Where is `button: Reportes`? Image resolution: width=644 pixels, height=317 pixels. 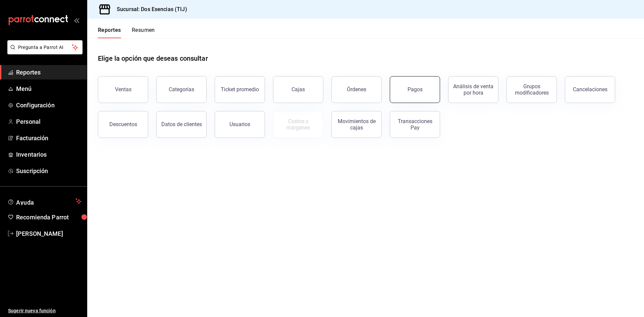
button: Reportes is located at coordinates (109, 32).